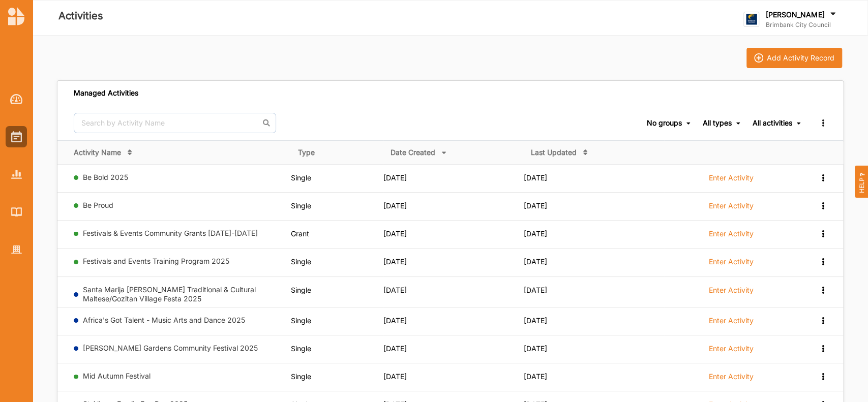 Image resolution: width=868 pixels, height=402 pixels. I want to click on img: Library, so click(16, 211).